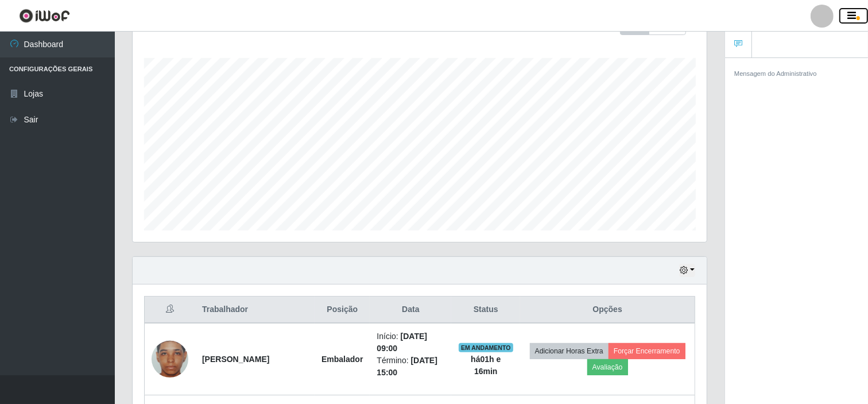 The width and height of the screenshot is (868, 404). Describe the element at coordinates (776, 73) in the screenshot. I see `small: Mensagem do Administrativo` at that location.